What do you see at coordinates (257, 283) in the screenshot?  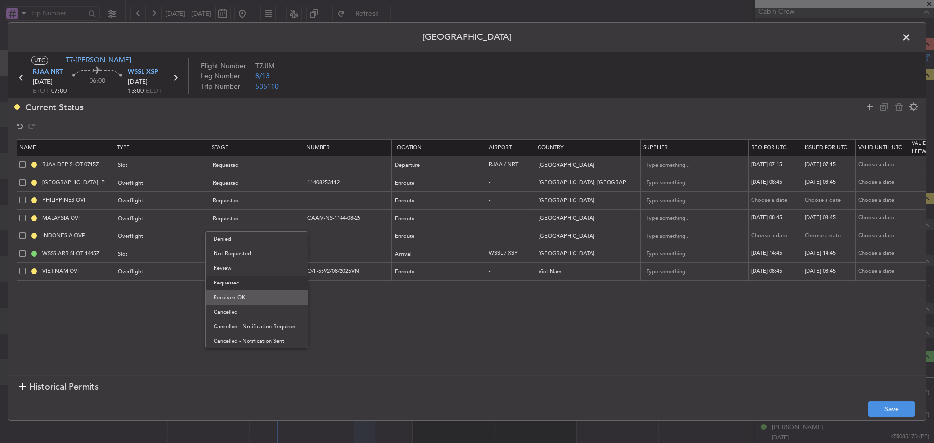 I see `span: Requested` at bounding box center [257, 283].